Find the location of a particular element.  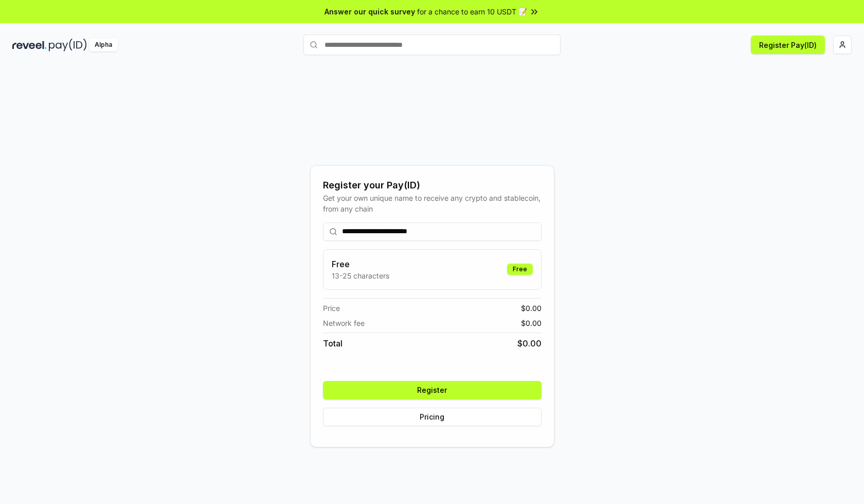

div: Get your own unique name to receive any crypto and stablecoin, from any chain is located at coordinates (432, 203).